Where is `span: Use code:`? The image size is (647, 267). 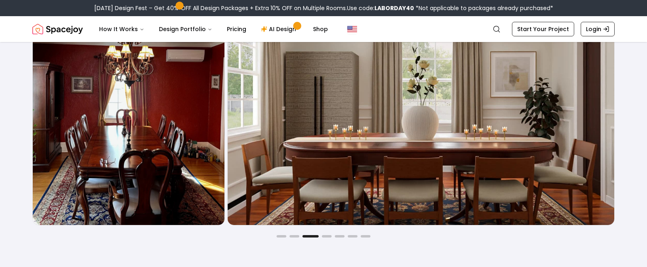 span: Use code: is located at coordinates (381, 8).